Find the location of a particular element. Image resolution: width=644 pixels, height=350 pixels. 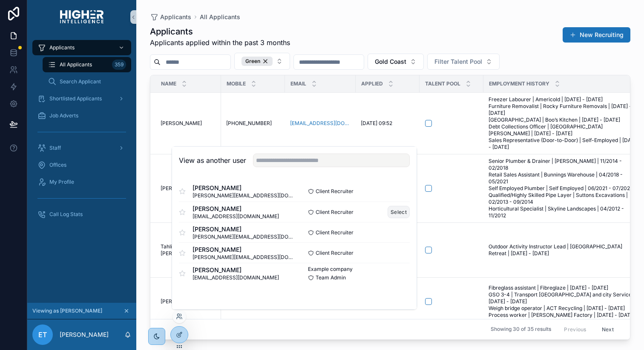

span: Staff is located at coordinates (55, 148).